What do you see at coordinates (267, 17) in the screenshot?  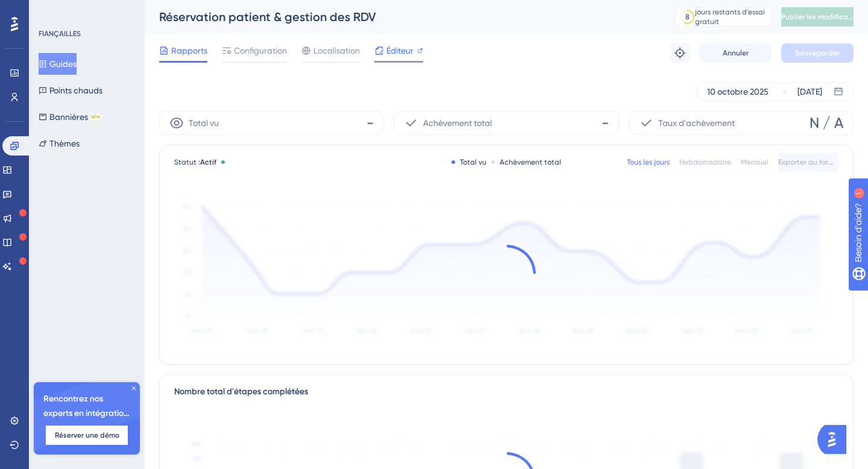 I see `font: Réservation patient & gestion des RDV` at bounding box center [267, 17].